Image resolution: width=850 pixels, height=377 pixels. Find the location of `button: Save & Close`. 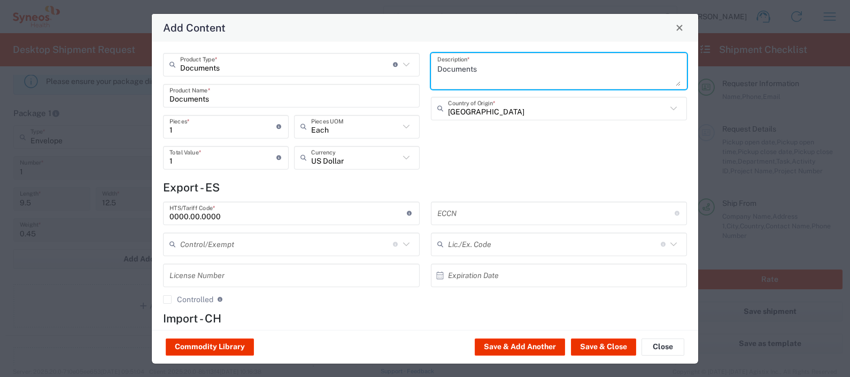

button: Save & Close is located at coordinates (603, 347).